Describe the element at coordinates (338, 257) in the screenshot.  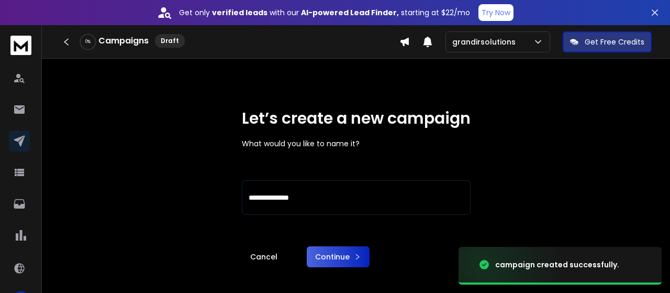
I see `button: Continue` at that location.